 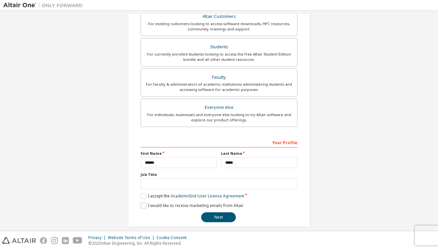 I want to click on a: Academic End-User License Agreement, so click(x=208, y=196).